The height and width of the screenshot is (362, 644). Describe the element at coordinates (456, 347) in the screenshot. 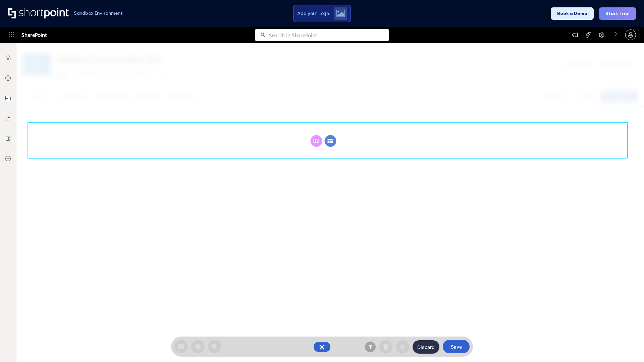

I see `button: Save` at that location.